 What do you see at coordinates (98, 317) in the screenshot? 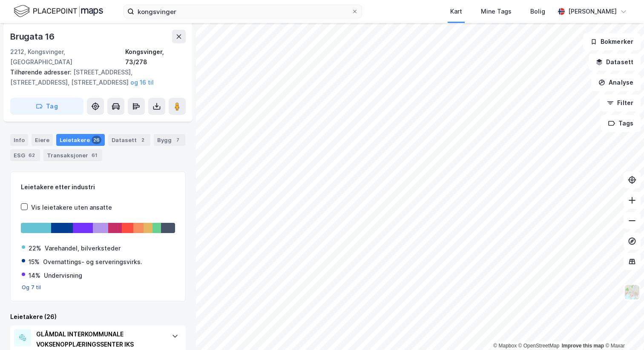
I see `div: Leietakere (26)` at bounding box center [98, 317].